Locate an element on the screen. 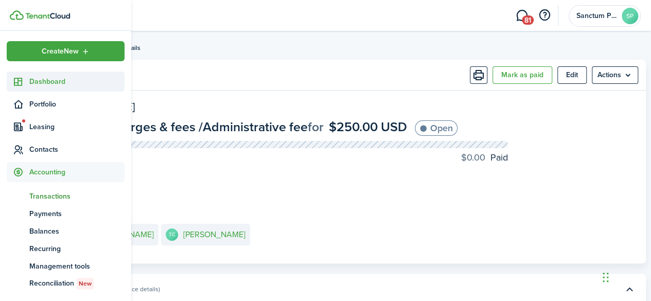 This screenshot has width=651, height=301. a: Transactions is located at coordinates (65, 196).